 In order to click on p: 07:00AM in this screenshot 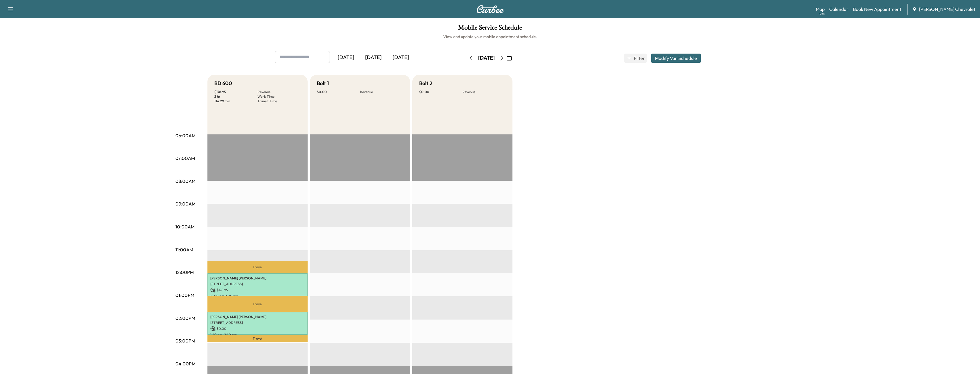, I will do `click(185, 158)`.